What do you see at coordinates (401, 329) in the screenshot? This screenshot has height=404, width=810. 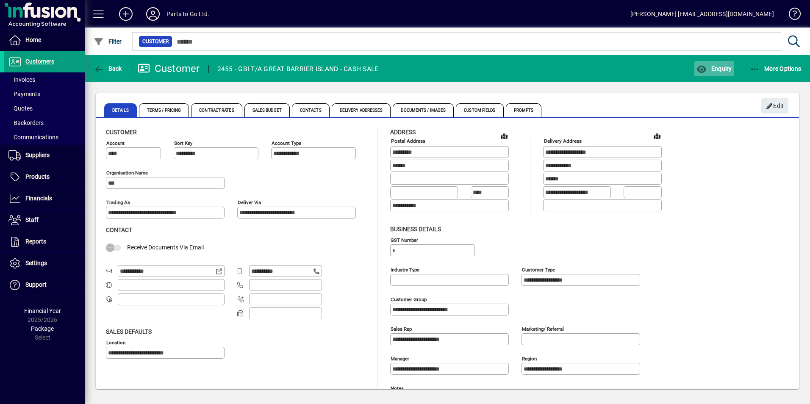 I see `mat-label: Sales rep` at bounding box center [401, 329].